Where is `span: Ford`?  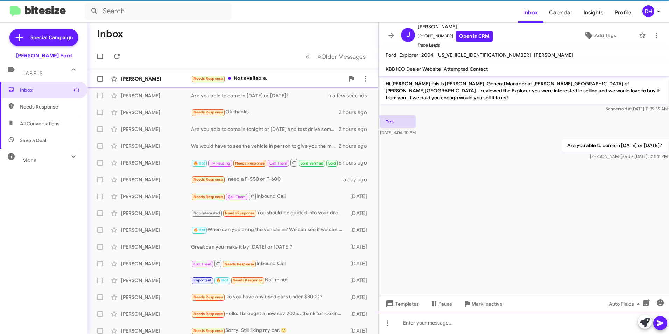 span: Ford is located at coordinates (391, 55).